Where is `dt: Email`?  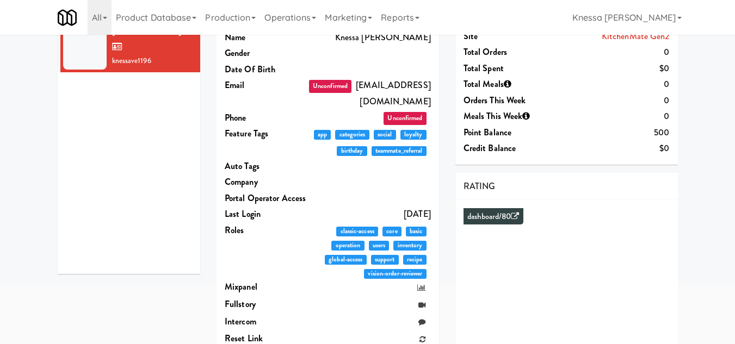
dt: Email is located at coordinates (266, 85).